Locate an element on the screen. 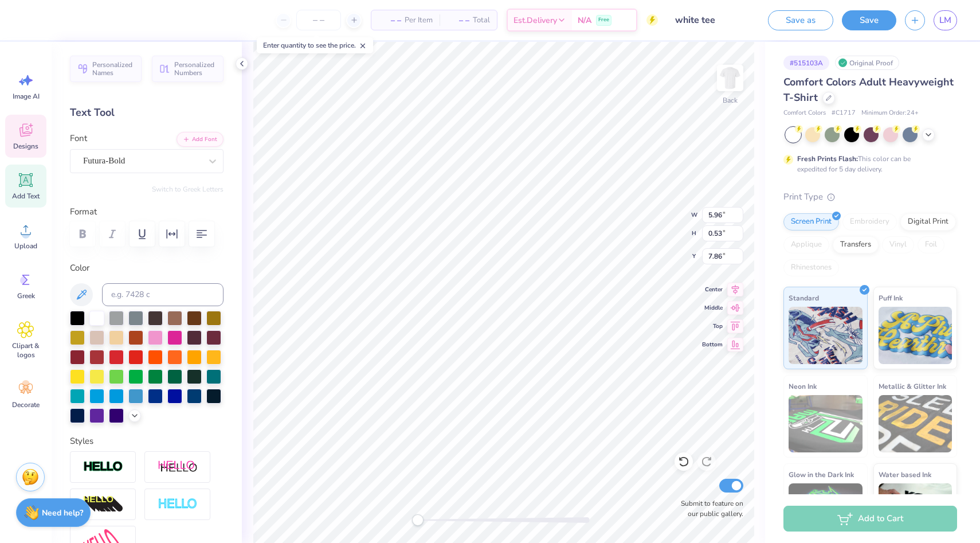 The height and width of the screenshot is (543, 980). div: Accessibility label is located at coordinates (418, 520).